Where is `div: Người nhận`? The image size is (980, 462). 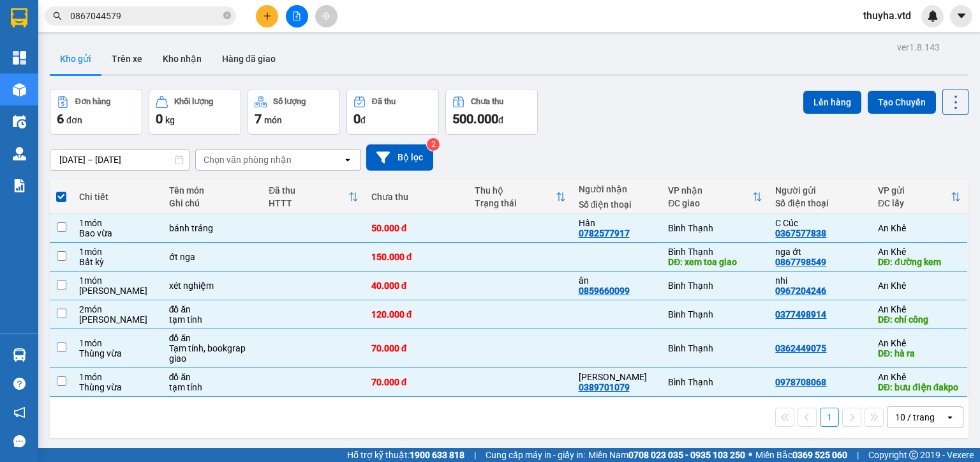 div: Người nhận is located at coordinates (617, 189).